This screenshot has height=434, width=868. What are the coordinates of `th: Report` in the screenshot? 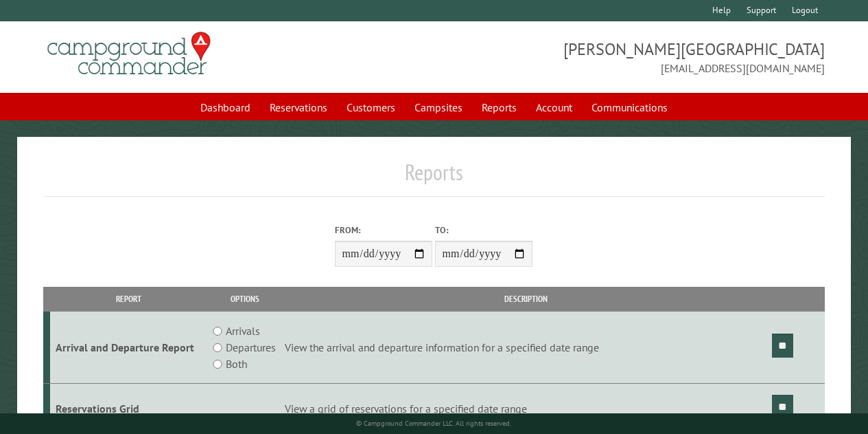 It's located at (129, 298).